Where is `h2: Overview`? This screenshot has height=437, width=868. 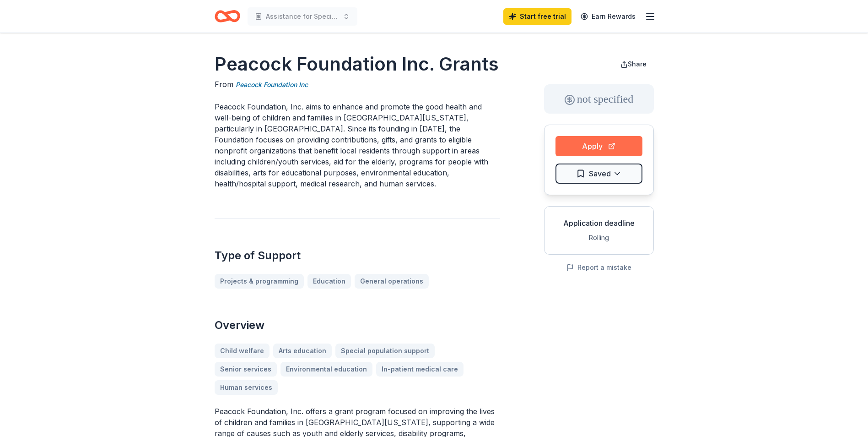
h2: Overview is located at coordinates (358, 325).